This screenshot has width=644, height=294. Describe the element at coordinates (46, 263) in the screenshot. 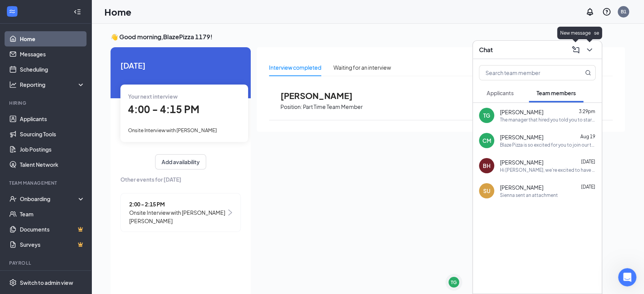

I see `div: Payroll` at that location.